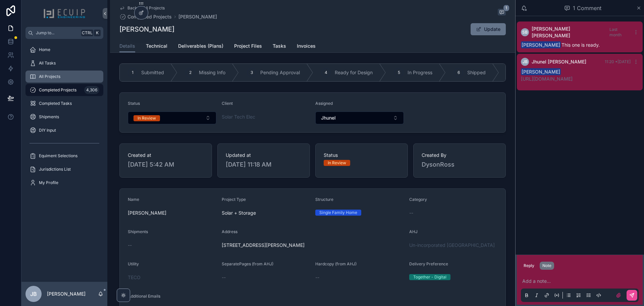  I want to click on a: Home, so click(64, 50).